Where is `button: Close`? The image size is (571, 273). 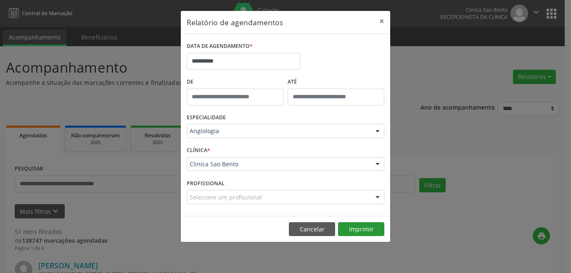 button: Close is located at coordinates (382, 21).